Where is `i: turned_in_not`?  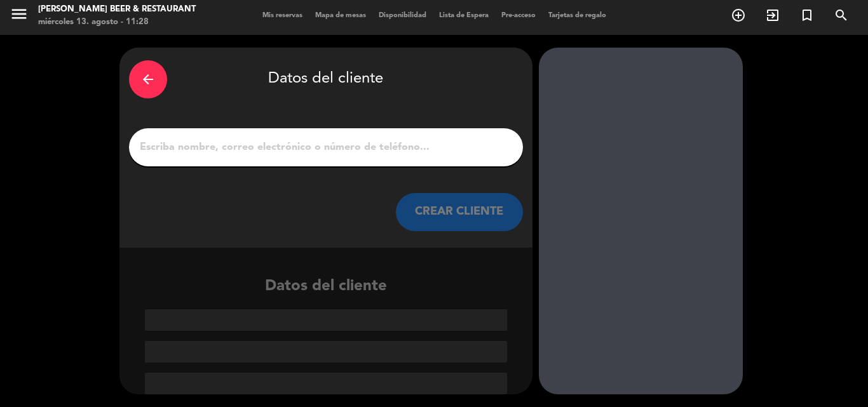 i: turned_in_not is located at coordinates (807, 15).